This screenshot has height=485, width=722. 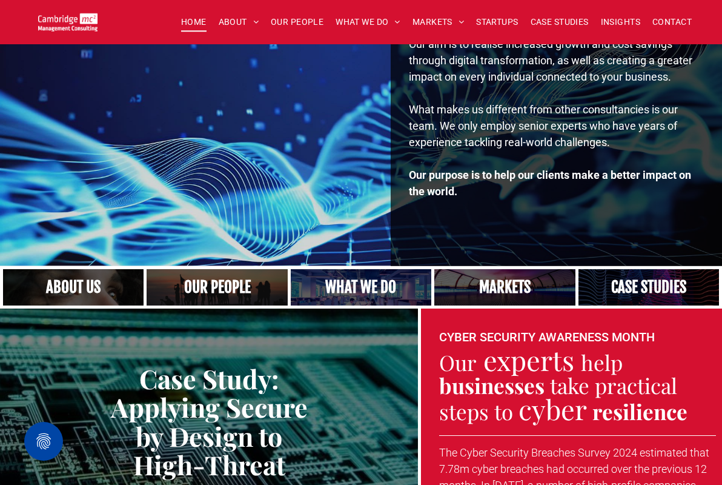 I want to click on a: MARKETS, so click(x=438, y=22).